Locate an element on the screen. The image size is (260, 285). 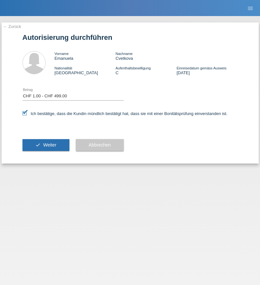
div: C is located at coordinates (146, 70).